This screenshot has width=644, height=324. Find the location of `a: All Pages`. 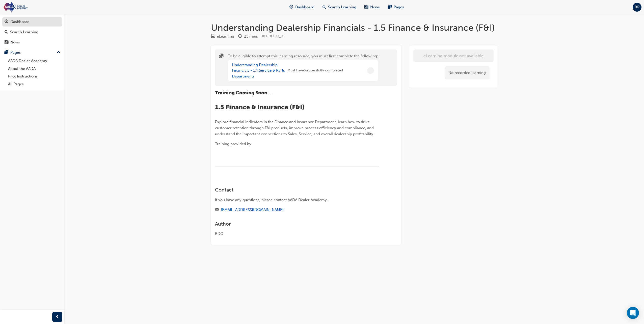

a: All Pages is located at coordinates (34, 84).